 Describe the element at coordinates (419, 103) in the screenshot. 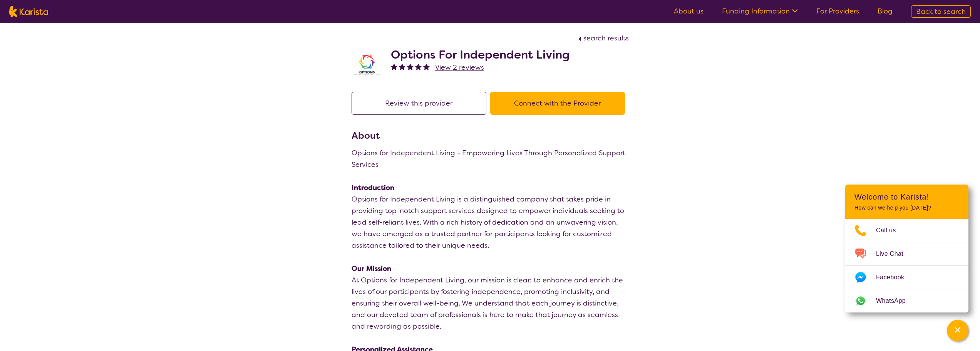

I see `button: Review this provider` at that location.